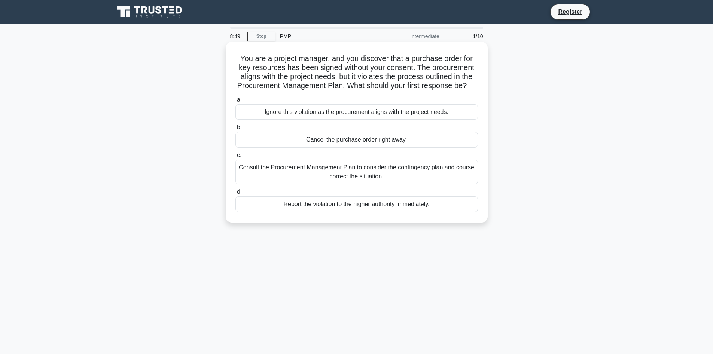 This screenshot has height=354, width=713. What do you see at coordinates (239, 99) in the screenshot?
I see `span: a.` at bounding box center [239, 99].